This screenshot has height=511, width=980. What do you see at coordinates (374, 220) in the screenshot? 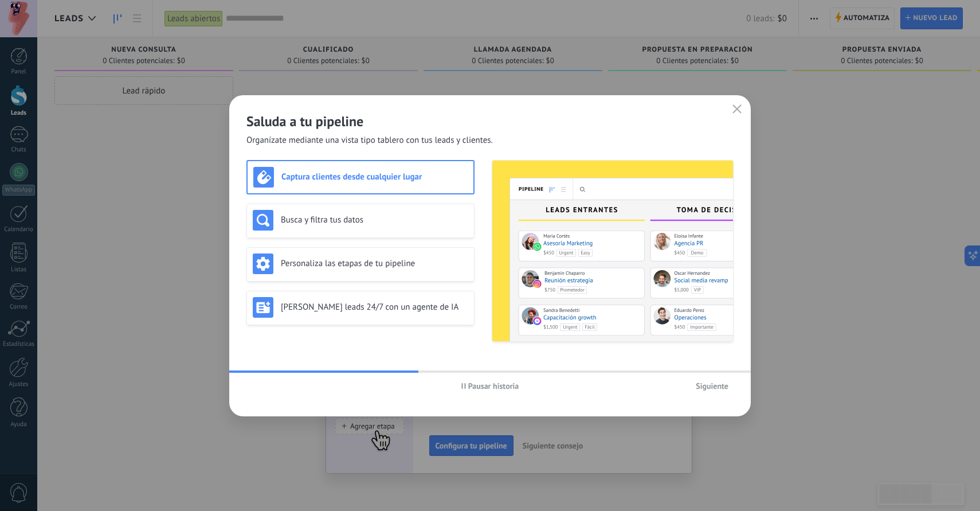
I see `h3: Busca y filtra tus datos` at bounding box center [374, 220].